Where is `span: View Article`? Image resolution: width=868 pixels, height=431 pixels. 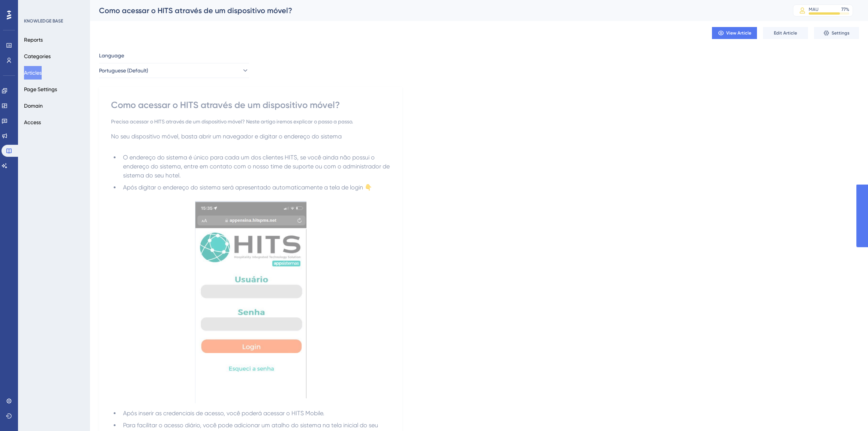 span: View Article is located at coordinates (738, 33).